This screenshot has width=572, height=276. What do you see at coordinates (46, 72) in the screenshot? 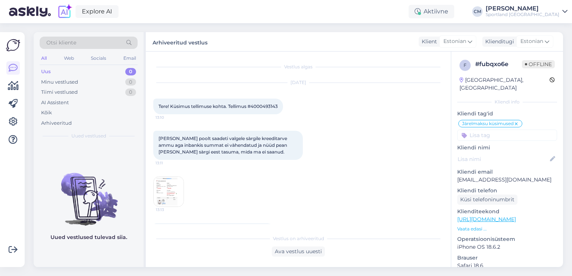
I see `div: Uus` at bounding box center [46, 72].